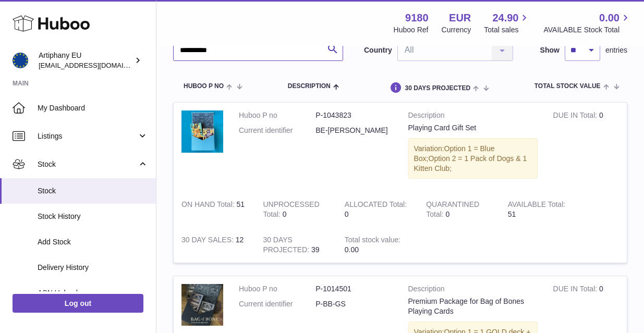 The image size is (644, 333). I want to click on div: Huboo Ref, so click(411, 30).